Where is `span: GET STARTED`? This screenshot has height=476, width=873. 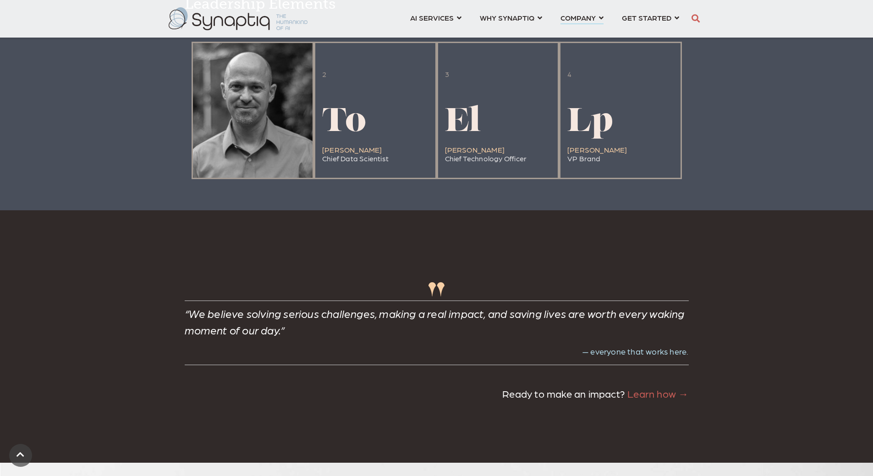 span: GET STARTED is located at coordinates (647, 17).